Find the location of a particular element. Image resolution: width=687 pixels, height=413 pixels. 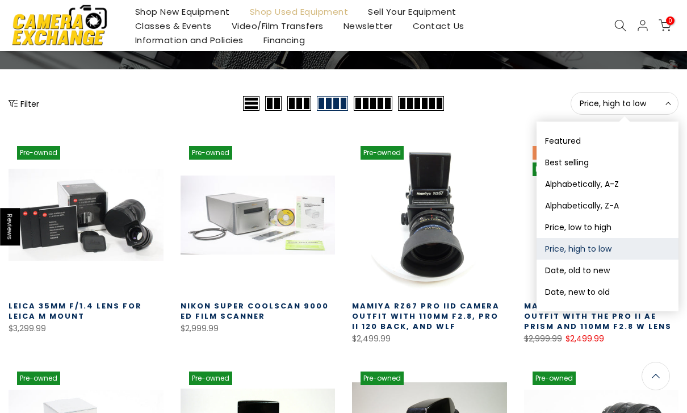

button: Alphabetically, A-Z is located at coordinates (608, 184).